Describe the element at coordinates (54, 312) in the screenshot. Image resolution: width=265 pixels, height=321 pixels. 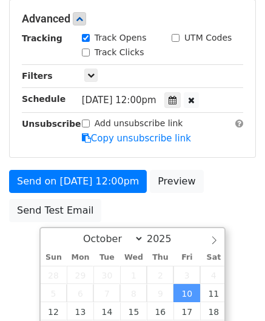
I see `span: October 12, 2025` at that location.